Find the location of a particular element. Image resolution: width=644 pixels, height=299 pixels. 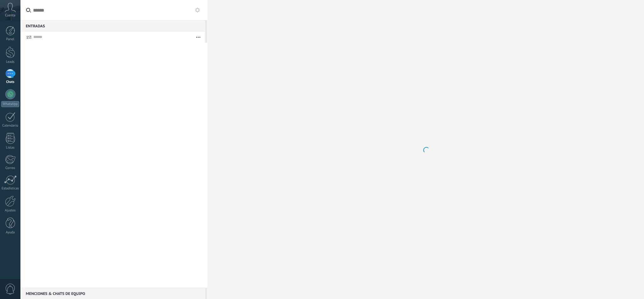

div: Leads is located at coordinates (11, 62).